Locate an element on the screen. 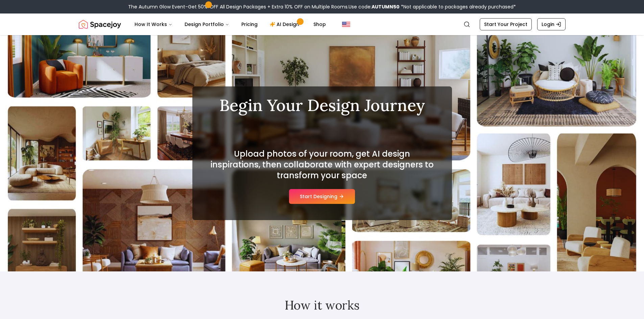  span: *Not applicable to packages already purchased* is located at coordinates (458, 7).